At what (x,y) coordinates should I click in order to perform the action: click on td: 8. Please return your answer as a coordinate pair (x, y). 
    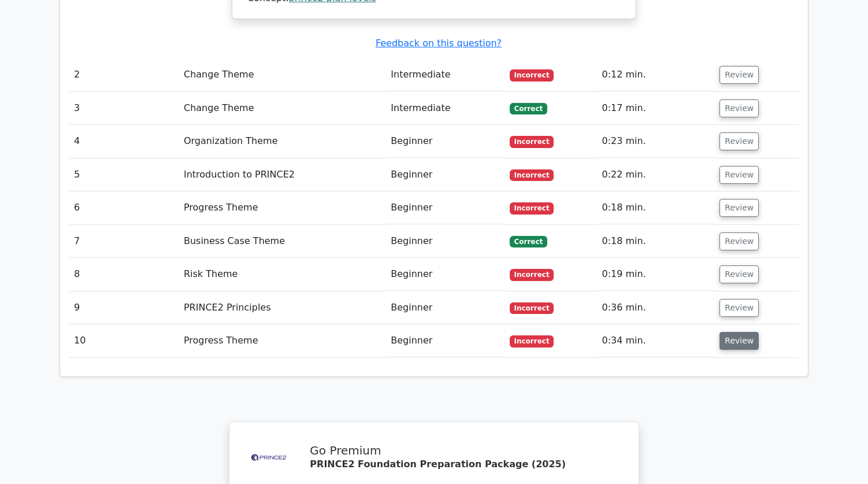
    Looking at the image, I should click on (125, 274).